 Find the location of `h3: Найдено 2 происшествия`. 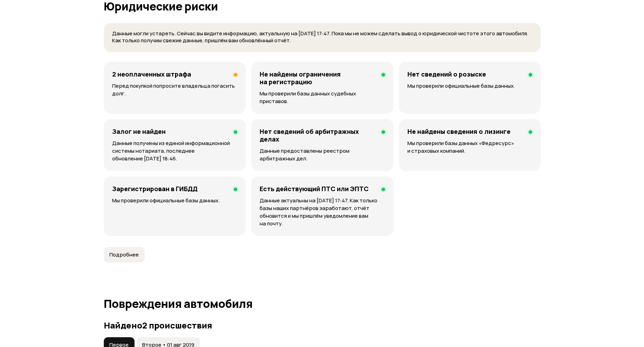

h3: Найдено 2 происшествия is located at coordinates (322, 326).